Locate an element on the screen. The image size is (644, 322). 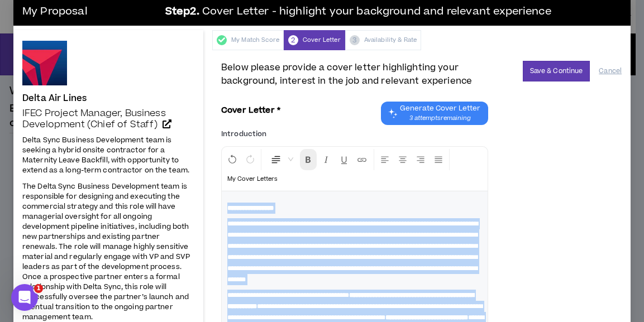
p: My Cover Letters is located at coordinates (253, 179).